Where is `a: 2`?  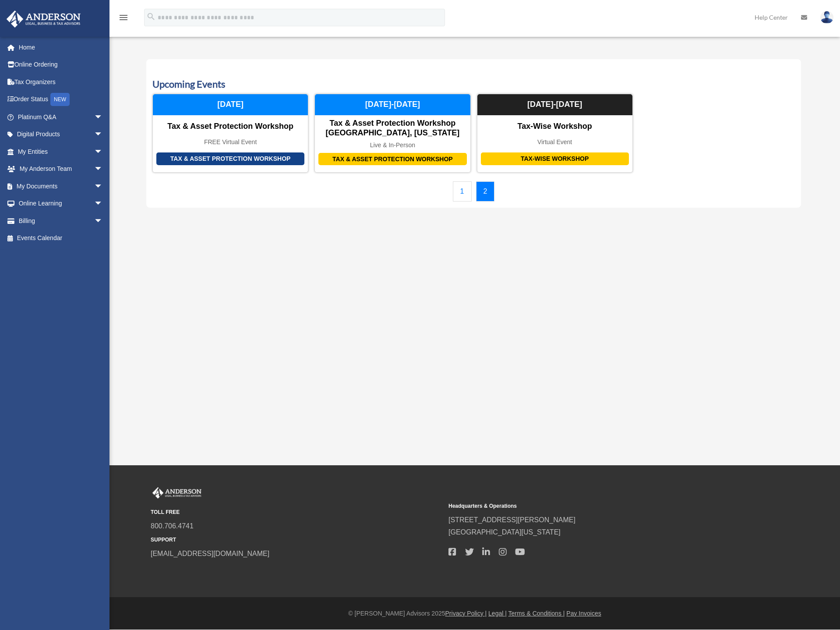 a: 2 is located at coordinates (485, 192).